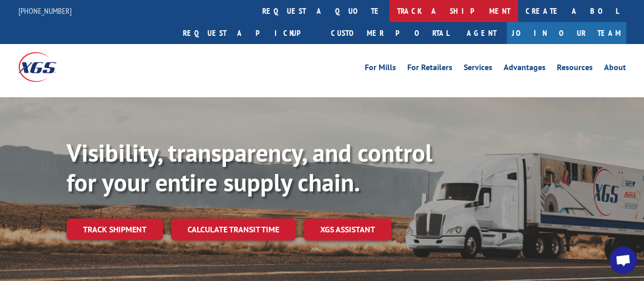 This screenshot has height=281, width=644. Describe the element at coordinates (615, 69) in the screenshot. I see `a: About` at that location.